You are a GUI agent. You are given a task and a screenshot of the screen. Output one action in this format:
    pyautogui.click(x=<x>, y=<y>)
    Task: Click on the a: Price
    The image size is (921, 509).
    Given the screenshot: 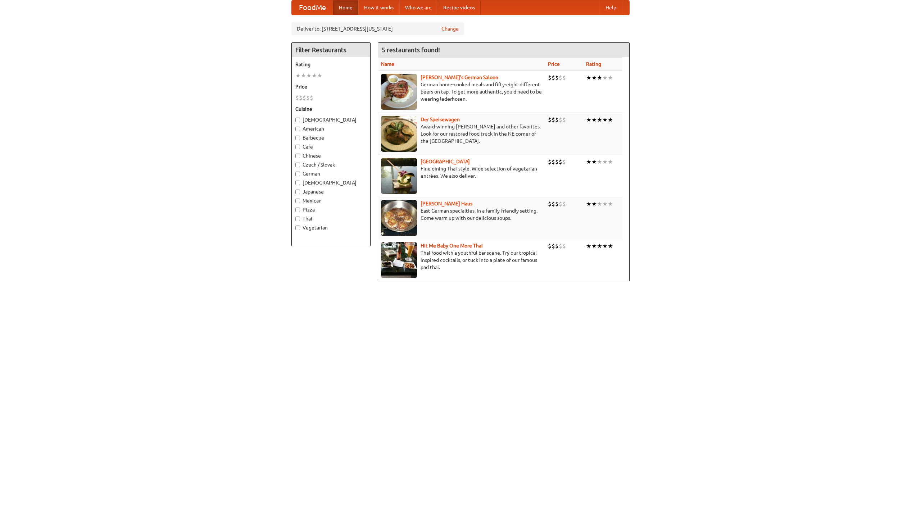 What is the action you would take?
    pyautogui.click(x=554, y=64)
    